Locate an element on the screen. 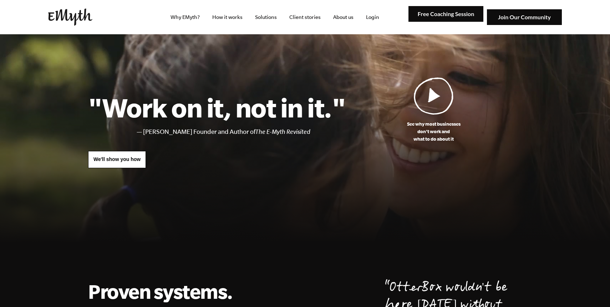 This screenshot has height=307, width=610. div: Chat Widget is located at coordinates (592, 290).